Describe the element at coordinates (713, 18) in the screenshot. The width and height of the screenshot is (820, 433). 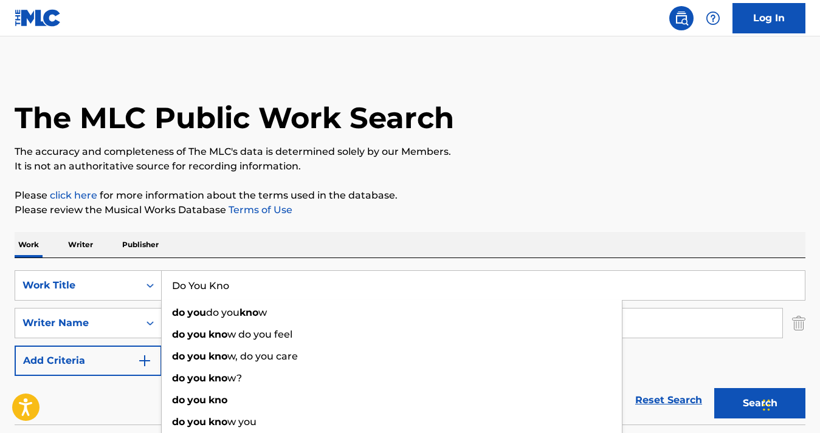
I see `img: help` at that location.